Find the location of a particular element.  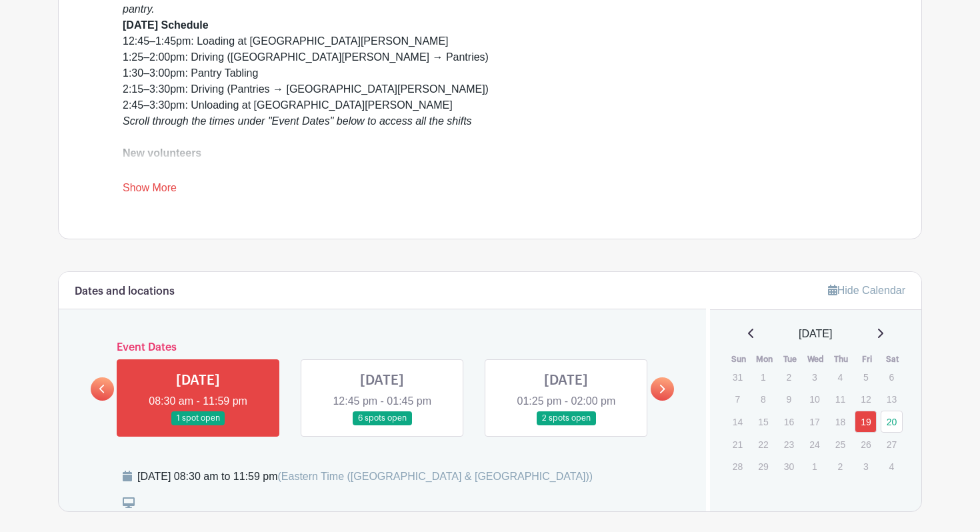

p: 31 is located at coordinates (737, 376).